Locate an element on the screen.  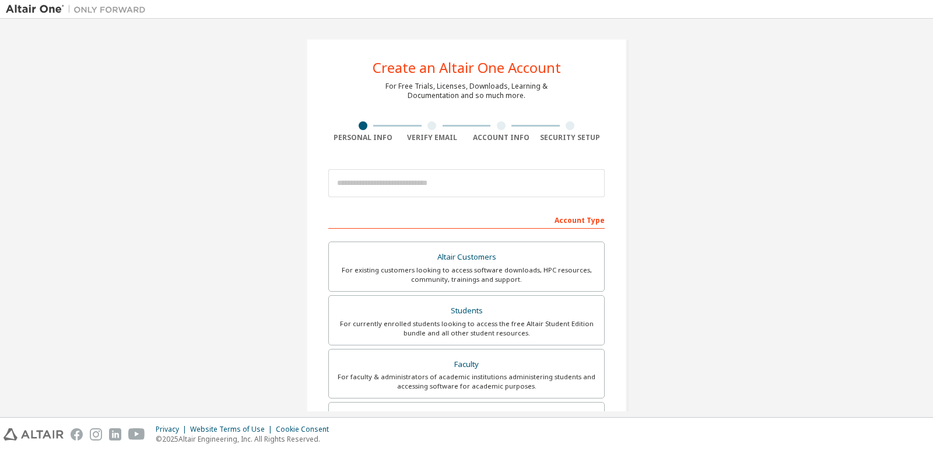
img: altair_logo.svg is located at coordinates (33, 434).